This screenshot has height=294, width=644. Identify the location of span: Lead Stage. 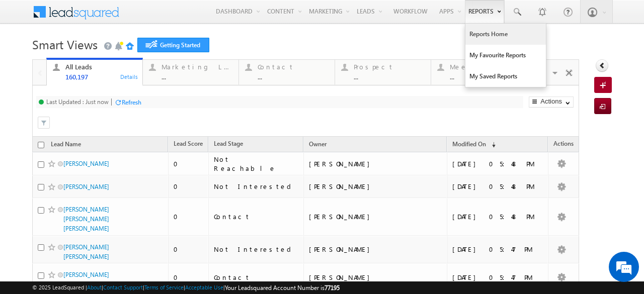
(228, 143).